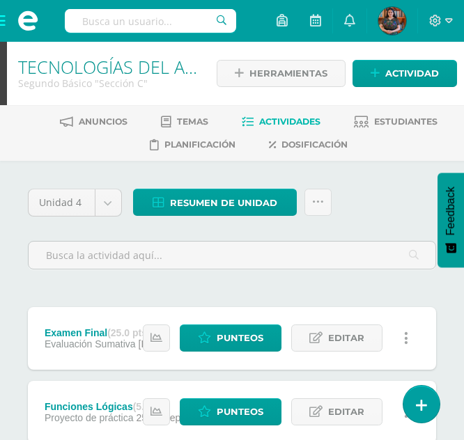 The image size is (464, 440). What do you see at coordinates (150, 21) in the screenshot?
I see `input: Busca un usuario...` at bounding box center [150, 21].